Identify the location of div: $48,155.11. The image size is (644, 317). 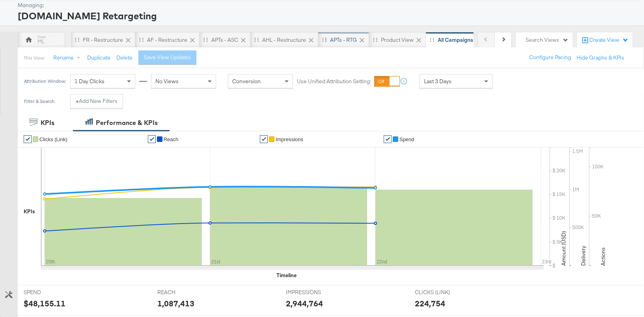
(45, 303).